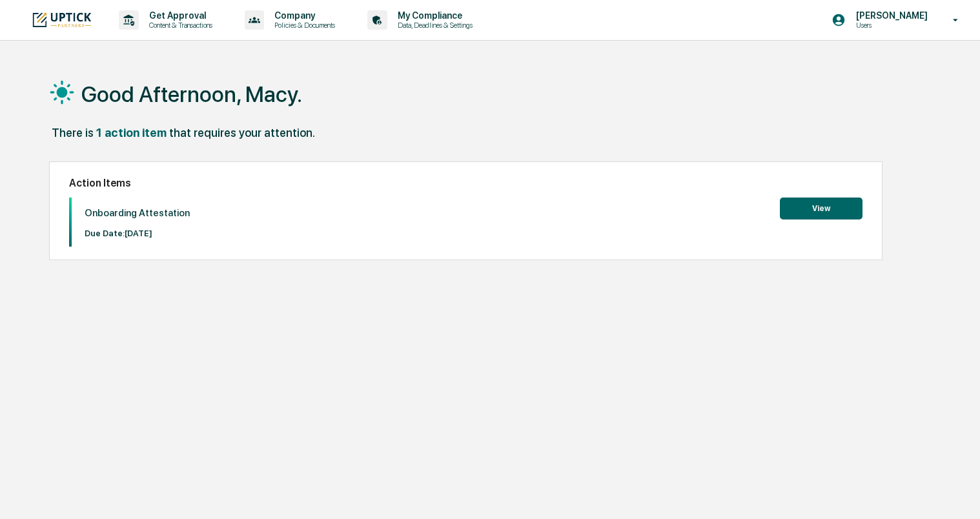  What do you see at coordinates (72, 132) in the screenshot?
I see `div: There is` at bounding box center [72, 132].